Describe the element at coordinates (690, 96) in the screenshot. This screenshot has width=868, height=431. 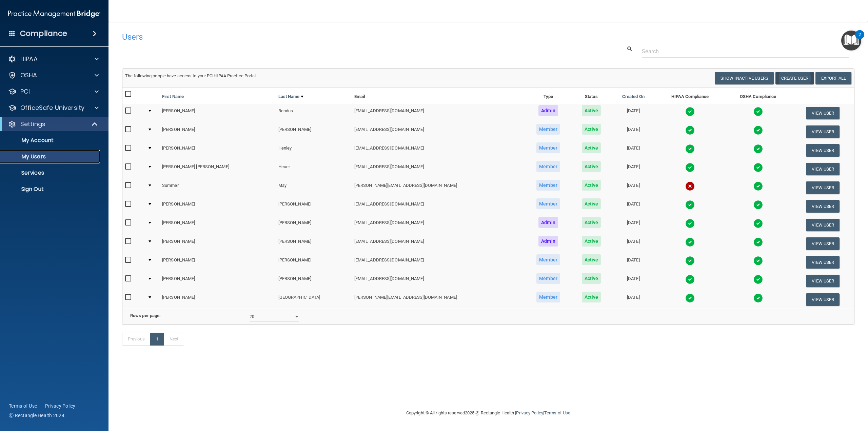
I see `th: HIPAA Compliance` at that location.